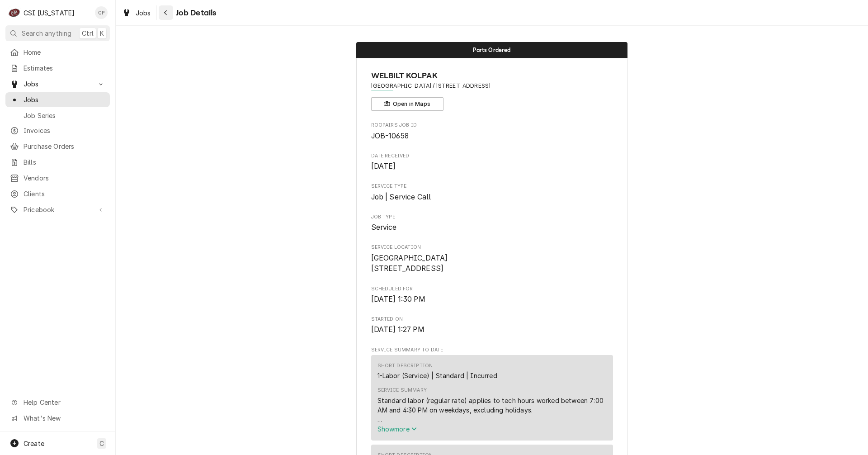  I want to click on span: Pricebook, so click(57, 209).